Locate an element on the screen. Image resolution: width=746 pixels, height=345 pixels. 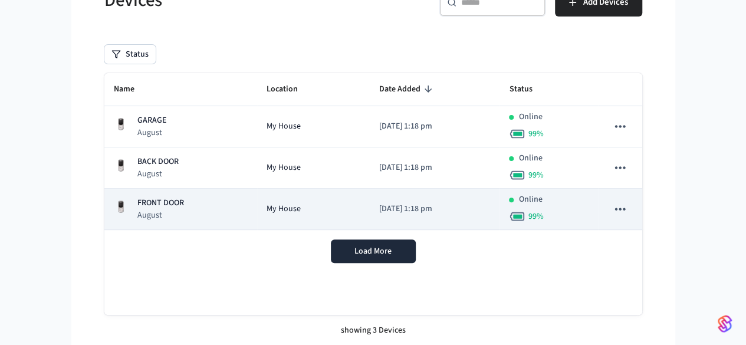
span: Location is located at coordinates (289, 89).